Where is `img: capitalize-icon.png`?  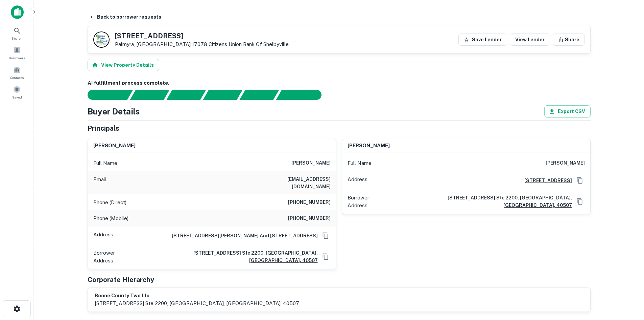 img: capitalize-icon.png is located at coordinates (17, 12).